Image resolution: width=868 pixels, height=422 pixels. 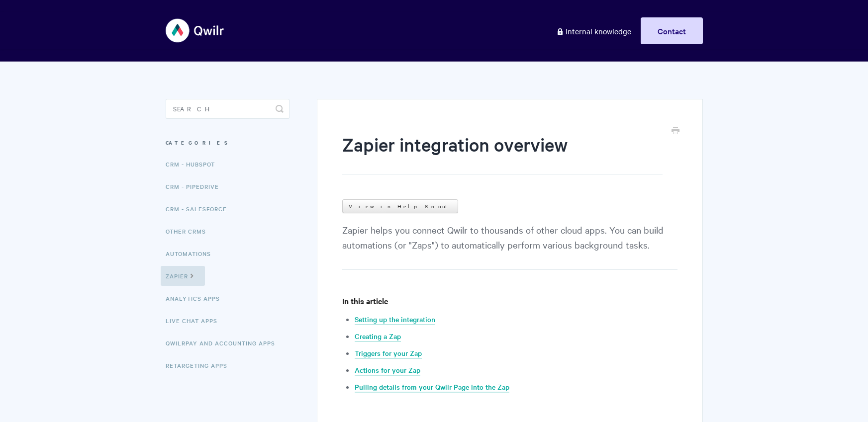 What do you see at coordinates (195, 30) in the screenshot?
I see `img: Qwilr Help Center` at bounding box center [195, 30].